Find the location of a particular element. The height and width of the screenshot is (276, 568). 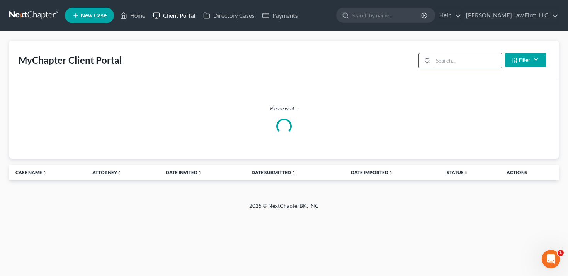

span: 1 is located at coordinates (560, 253).